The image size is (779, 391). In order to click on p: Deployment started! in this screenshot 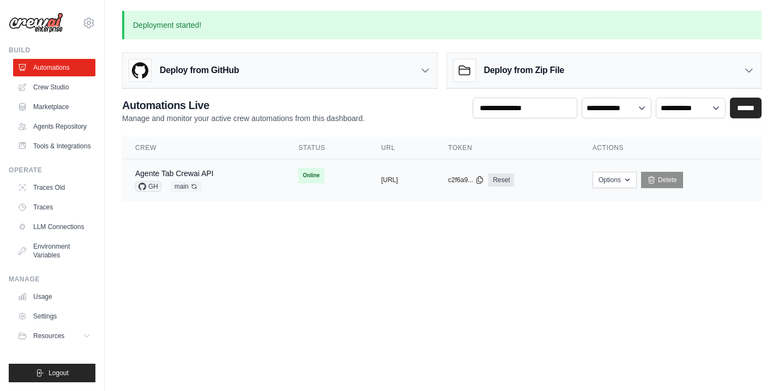, I will do `click(441, 25)`.